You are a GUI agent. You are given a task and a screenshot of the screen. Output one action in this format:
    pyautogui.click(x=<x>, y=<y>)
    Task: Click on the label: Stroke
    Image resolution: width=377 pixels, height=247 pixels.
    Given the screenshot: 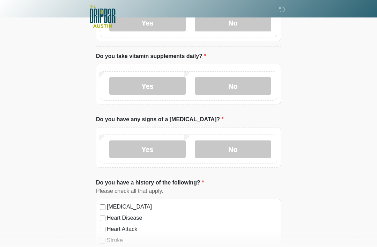 What is the action you would take?
    pyautogui.click(x=192, y=241)
    